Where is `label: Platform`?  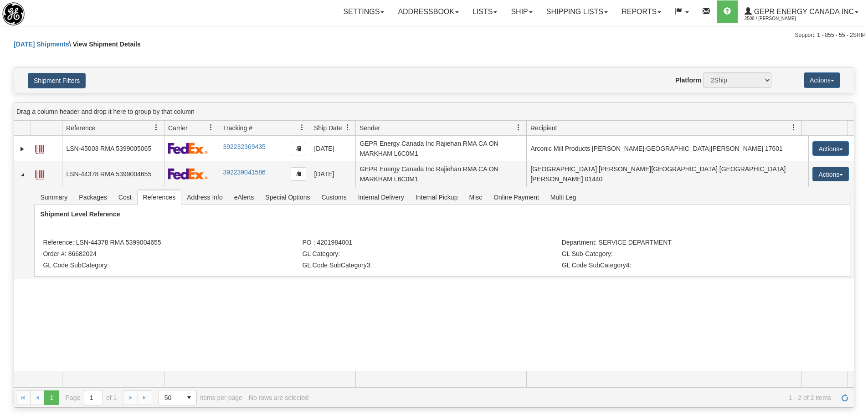
label: Platform is located at coordinates (688, 80).